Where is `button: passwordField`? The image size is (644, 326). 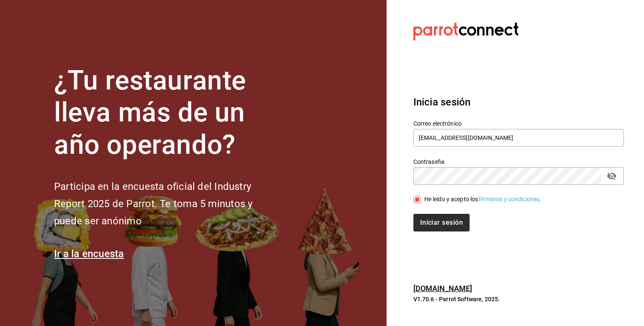
button: passwordField is located at coordinates (612, 176).